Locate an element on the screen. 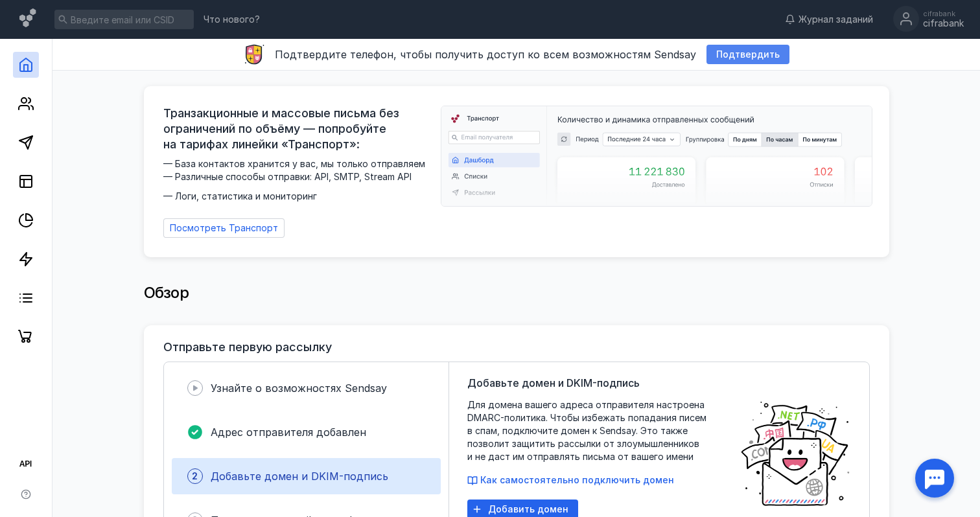  span: Добавить домен is located at coordinates (528, 509).